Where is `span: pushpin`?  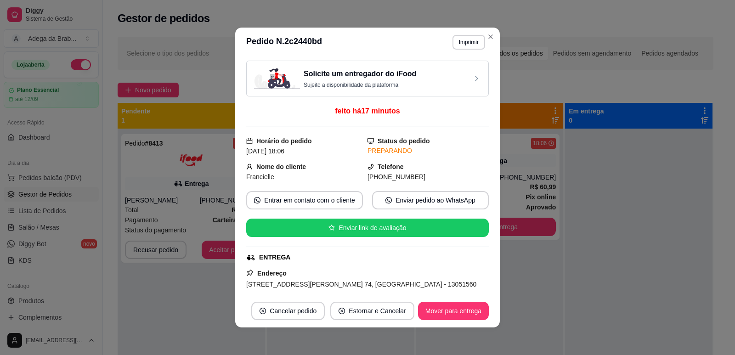
span: pushpin is located at coordinates (250, 273).